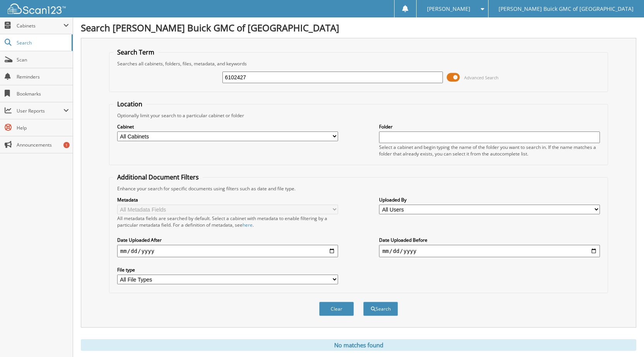 This screenshot has width=644, height=357. Describe the element at coordinates (66, 145) in the screenshot. I see `div: 1` at that location.